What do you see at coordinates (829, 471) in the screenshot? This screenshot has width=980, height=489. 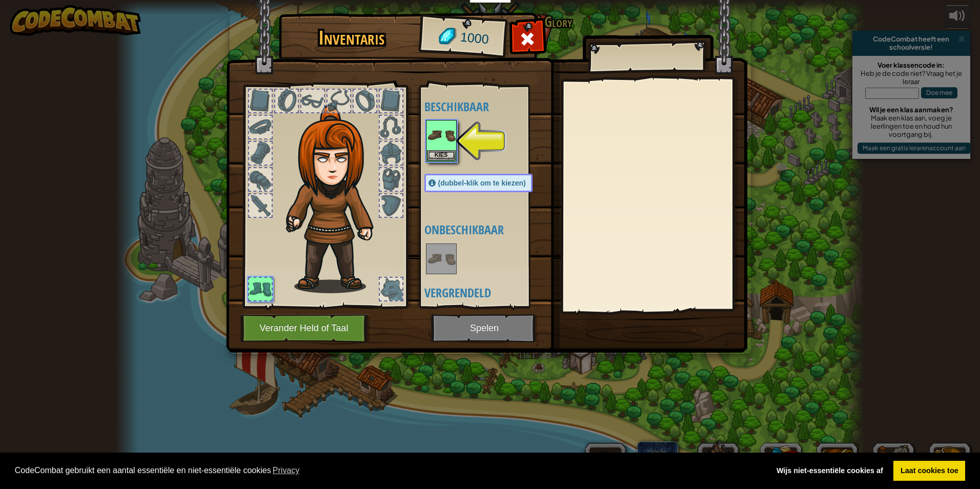 I see `a: deny cookies` at bounding box center [829, 471].